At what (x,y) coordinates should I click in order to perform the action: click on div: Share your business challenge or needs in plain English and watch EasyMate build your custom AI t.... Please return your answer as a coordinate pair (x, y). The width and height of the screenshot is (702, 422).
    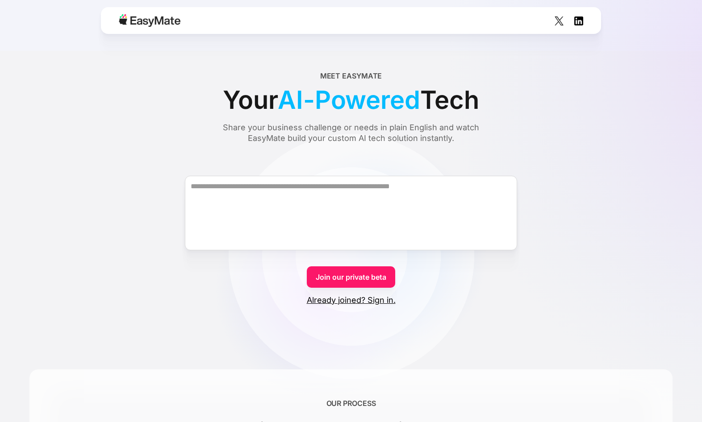
    Looking at the image, I should click on (351, 133).